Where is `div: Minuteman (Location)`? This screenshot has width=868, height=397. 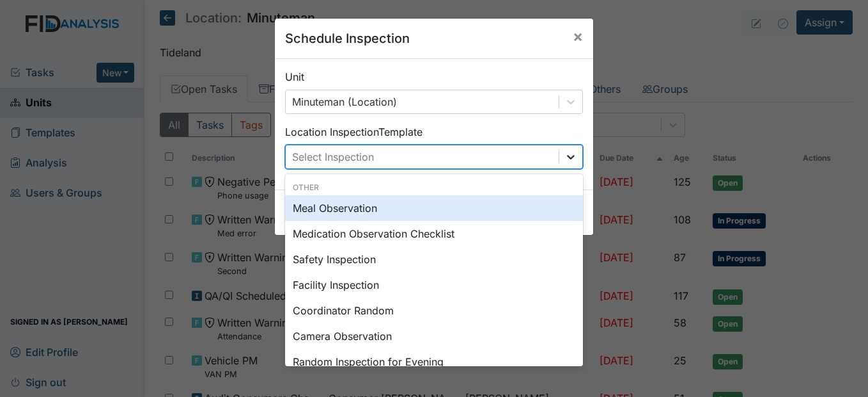
div: Minuteman (Location) is located at coordinates (345, 102).